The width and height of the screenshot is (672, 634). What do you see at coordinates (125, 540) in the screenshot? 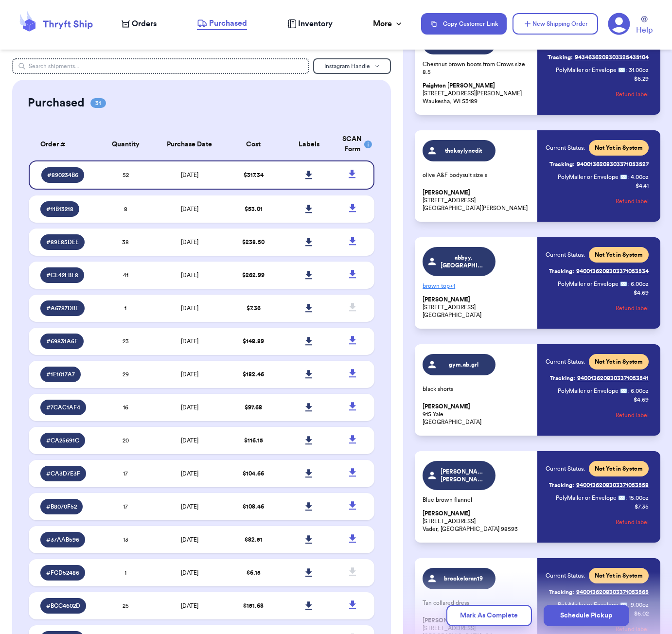
I see `span: 13` at bounding box center [125, 540].